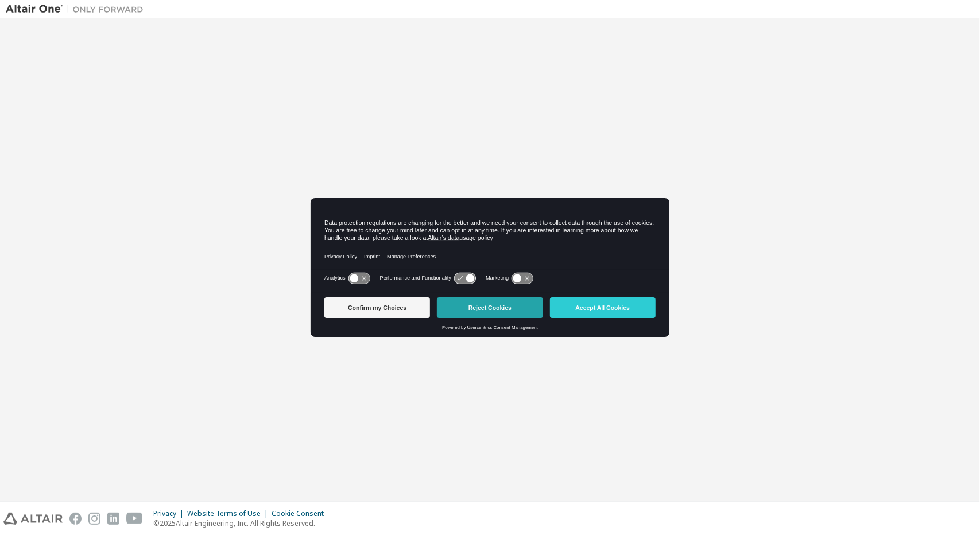 The height and width of the screenshot is (535, 980). What do you see at coordinates (134, 518) in the screenshot?
I see `img: youtube.svg` at bounding box center [134, 518].